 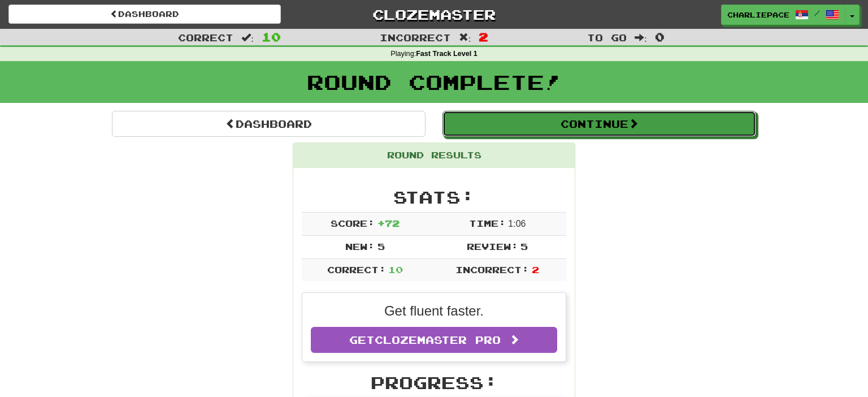 I want to click on strong: Fast Track Level 1, so click(x=446, y=54).